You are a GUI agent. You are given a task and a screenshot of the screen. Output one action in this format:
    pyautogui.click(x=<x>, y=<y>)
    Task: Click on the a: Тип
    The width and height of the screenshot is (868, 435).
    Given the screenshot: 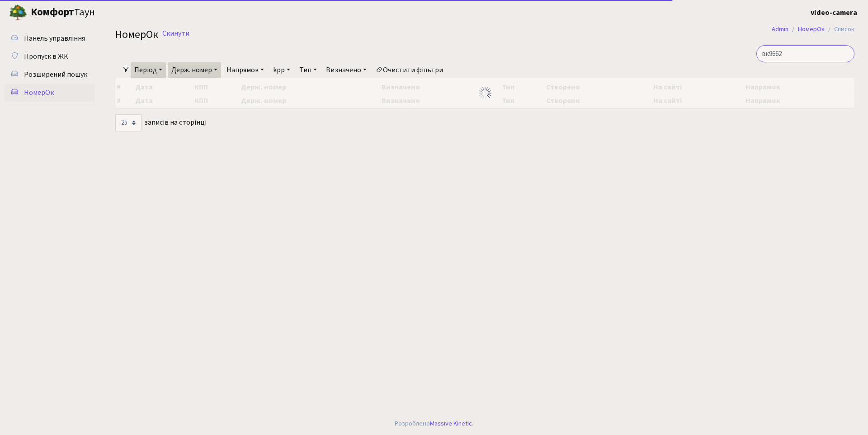 What is the action you would take?
    pyautogui.click(x=308, y=70)
    